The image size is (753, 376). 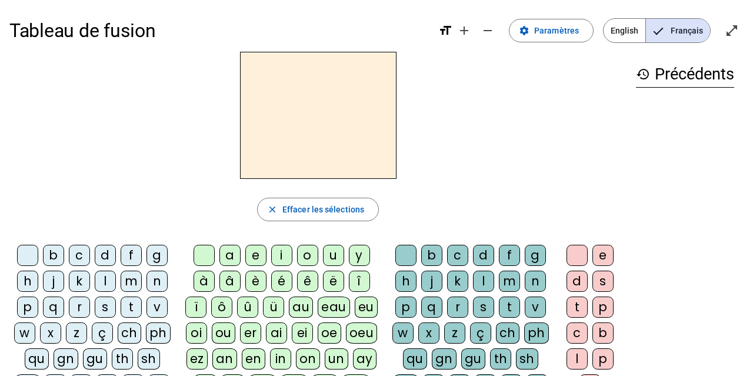 I want to click on div: oe, so click(x=330, y=333).